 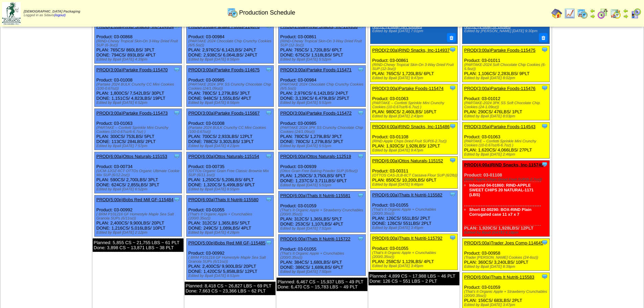 I want to click on a: PROD(3:00a)Partake Foods-115473, so click(x=132, y=113).